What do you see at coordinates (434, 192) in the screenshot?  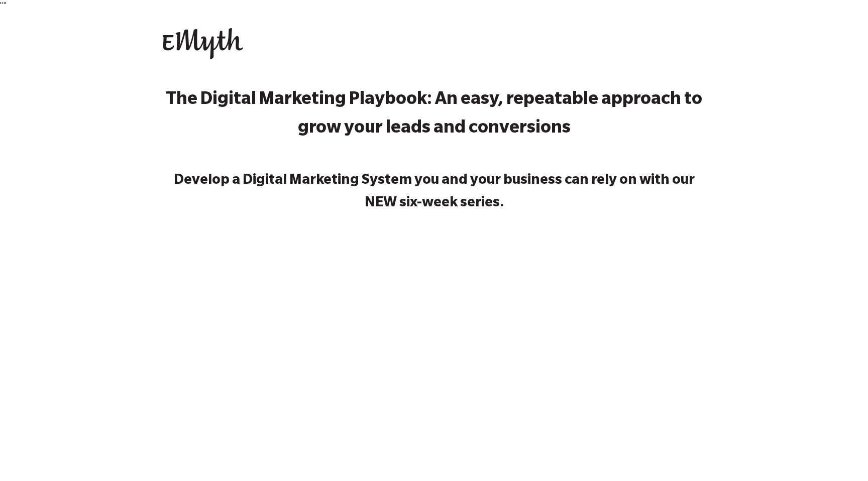 I see `strong: Develop a Digital Marketing System you and your business can rely on with our NEW six-week series.` at bounding box center [434, 192].